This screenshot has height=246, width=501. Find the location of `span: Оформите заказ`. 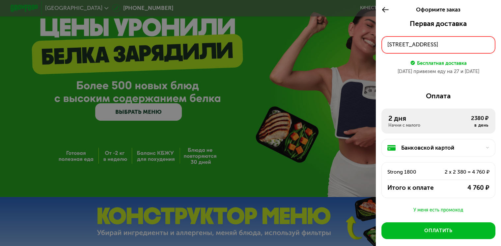

span: Оформите заказ is located at coordinates (438, 10).